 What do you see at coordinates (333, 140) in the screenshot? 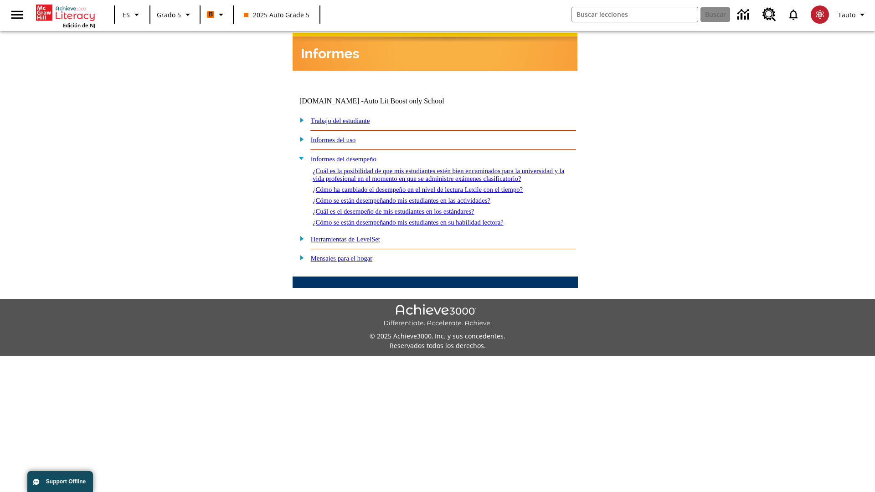
I see `a: Informes del uso` at bounding box center [333, 140].